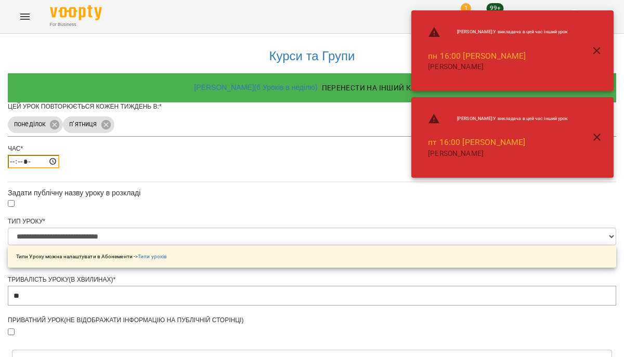 This screenshot has height=357, width=624. What do you see at coordinates (76, 12) in the screenshot?
I see `img: Voopty Logo` at bounding box center [76, 12].